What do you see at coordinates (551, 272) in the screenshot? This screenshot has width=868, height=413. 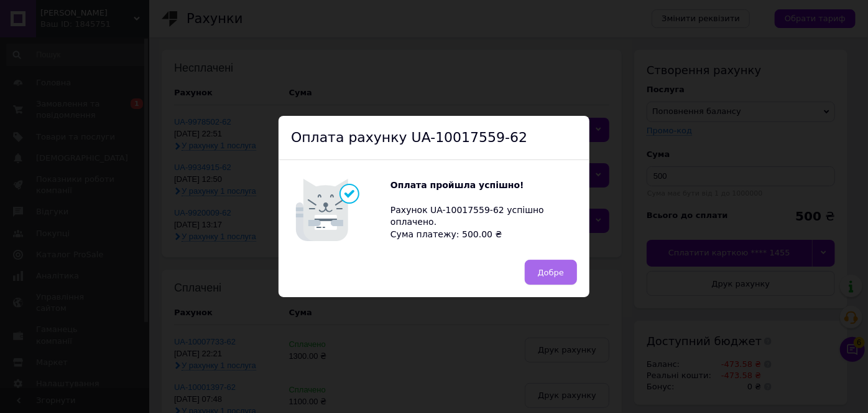 I see `button: Добре` at bounding box center [551, 272].